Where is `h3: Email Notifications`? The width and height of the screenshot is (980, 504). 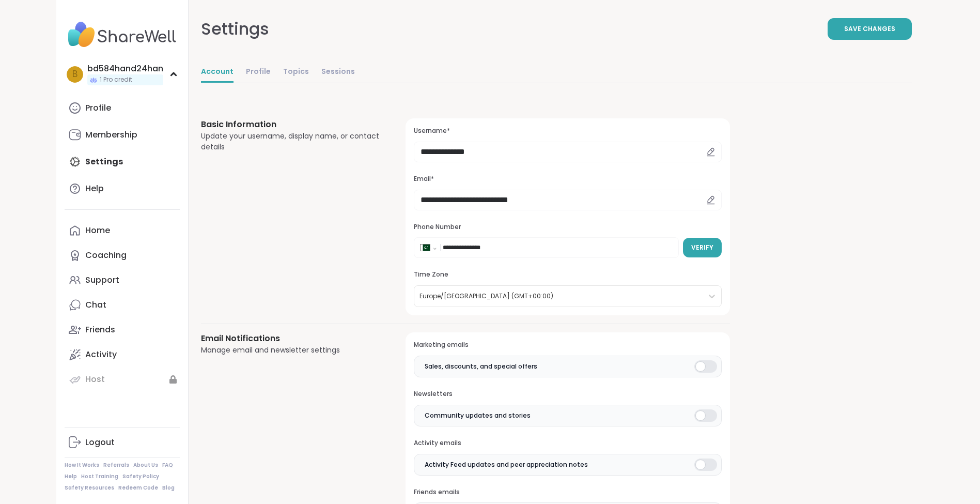 h3: Email Notifications is located at coordinates (291, 338).